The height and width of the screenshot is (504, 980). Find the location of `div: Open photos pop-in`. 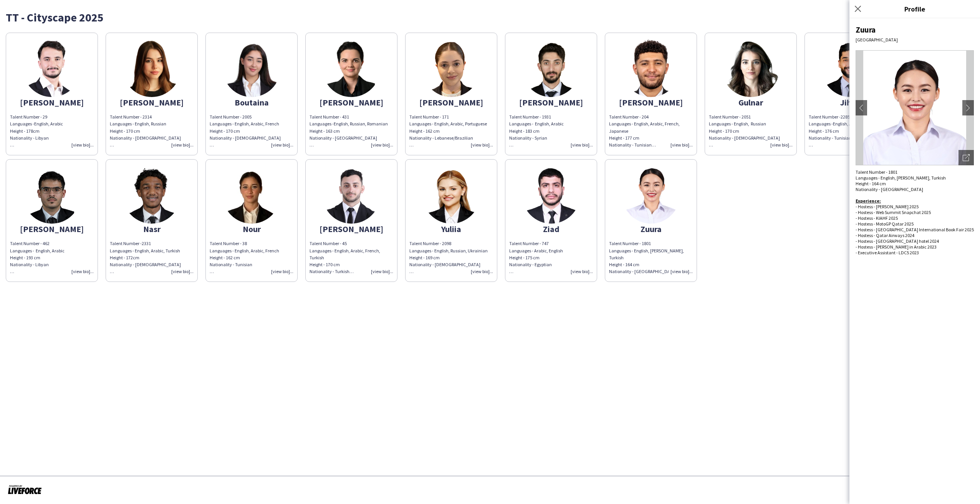

div: Open photos pop-in is located at coordinates (966, 157).